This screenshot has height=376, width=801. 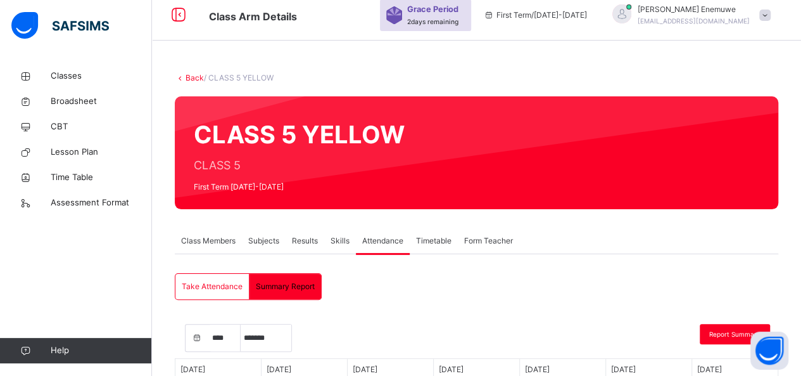 I want to click on span: Subjects, so click(x=263, y=241).